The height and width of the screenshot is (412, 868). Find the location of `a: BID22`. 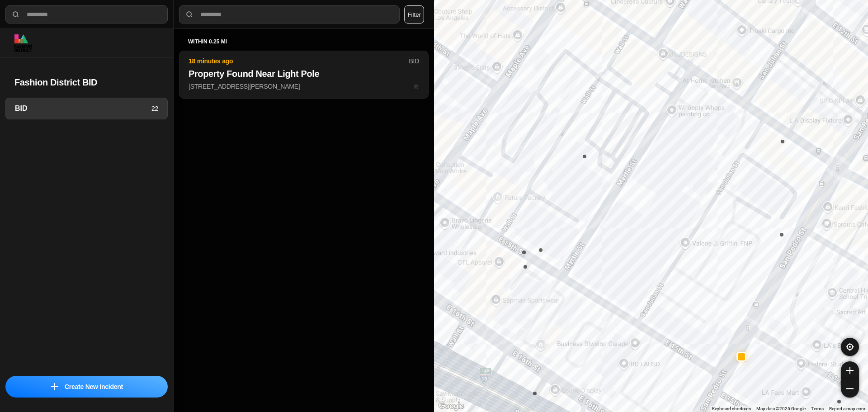

a: BID22 is located at coordinates (86, 108).